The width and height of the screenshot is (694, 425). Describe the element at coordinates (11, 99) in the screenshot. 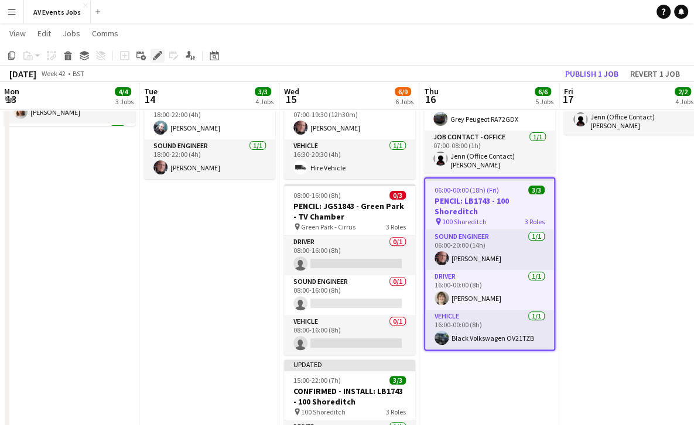

I see `span: 13` at that location.